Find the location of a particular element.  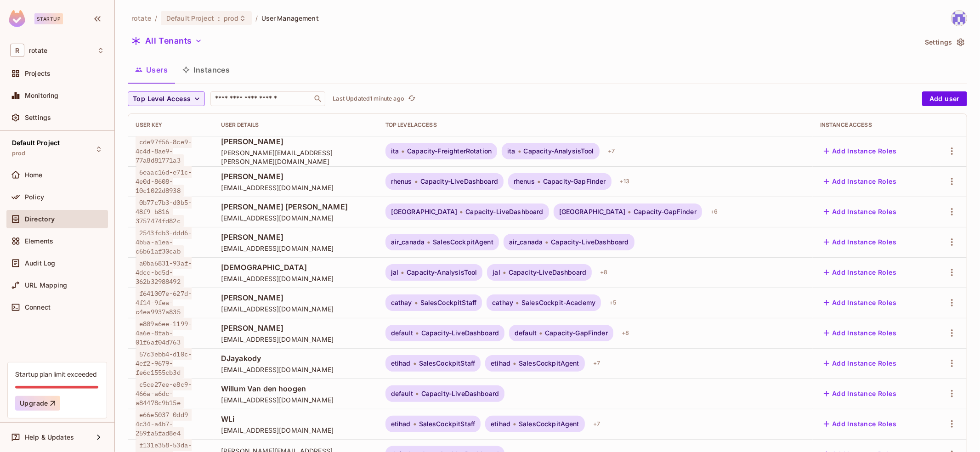

div: User Key is located at coordinates (171, 125).